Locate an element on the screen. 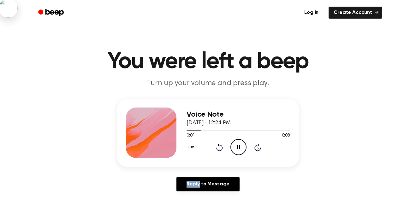 Image resolution: width=416 pixels, height=204 pixels. p: Turn up your volume and press play. is located at coordinates (208, 83).